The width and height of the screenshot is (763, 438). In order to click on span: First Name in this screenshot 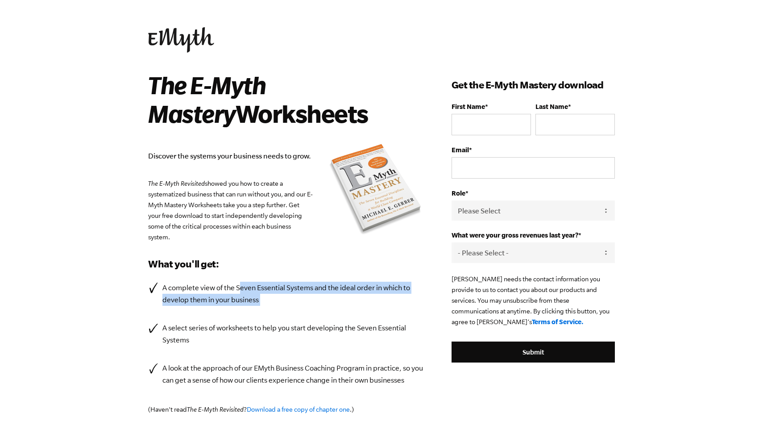, I will do `click(468, 106)`.